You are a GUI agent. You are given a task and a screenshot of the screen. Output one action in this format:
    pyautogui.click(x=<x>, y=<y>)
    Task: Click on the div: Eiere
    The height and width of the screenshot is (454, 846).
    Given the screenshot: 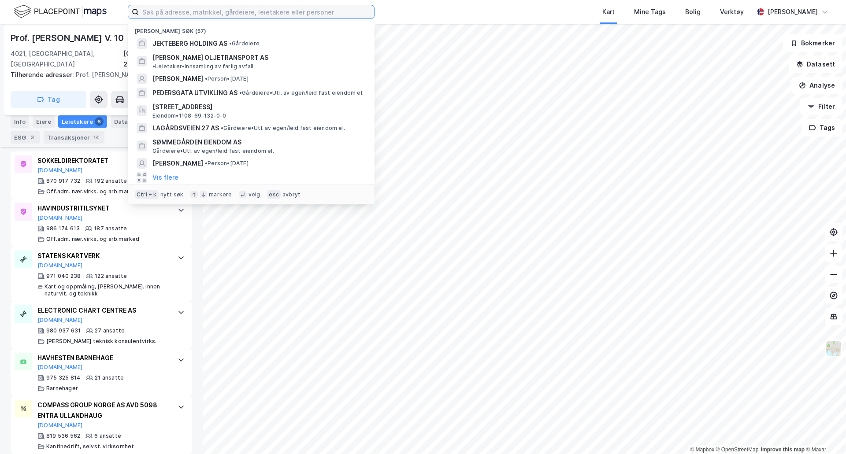 What is the action you would take?
    pyautogui.click(x=44, y=122)
    